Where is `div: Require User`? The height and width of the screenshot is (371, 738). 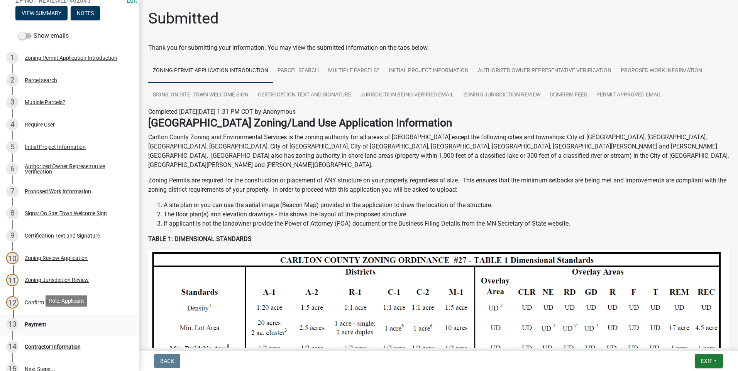 div: Require User is located at coordinates (40, 125).